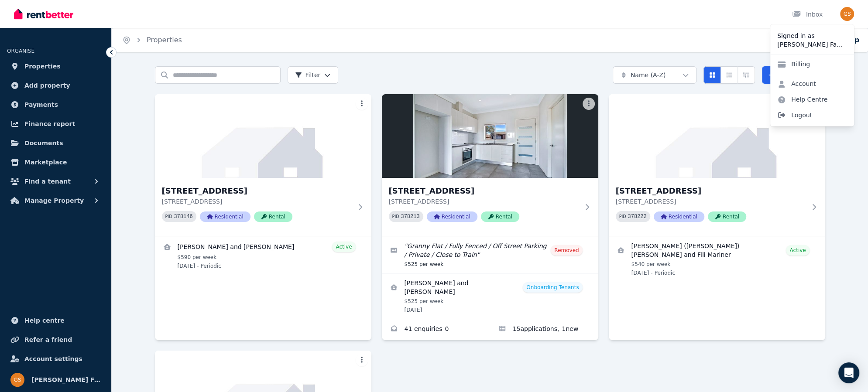 This screenshot has height=392, width=868. Describe the element at coordinates (849, 373) in the screenshot. I see `div: Open Intercom Messenger` at that location.